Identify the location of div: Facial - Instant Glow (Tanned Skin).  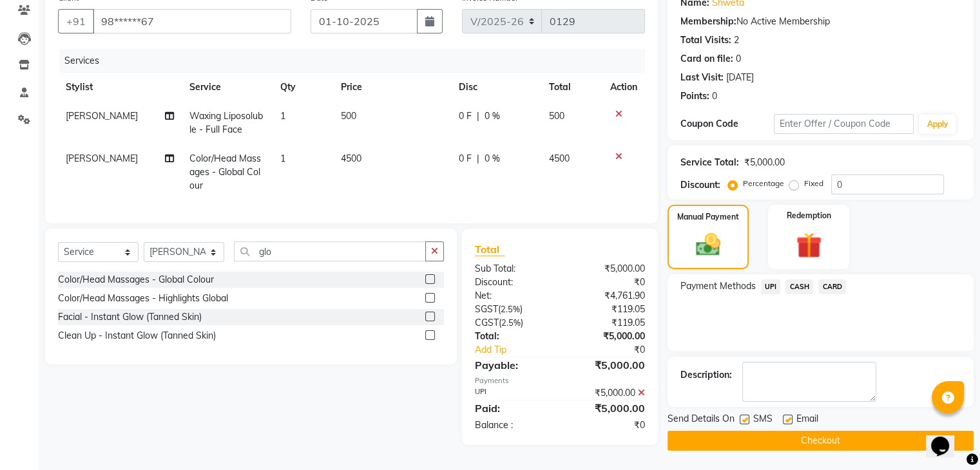
(130, 317).